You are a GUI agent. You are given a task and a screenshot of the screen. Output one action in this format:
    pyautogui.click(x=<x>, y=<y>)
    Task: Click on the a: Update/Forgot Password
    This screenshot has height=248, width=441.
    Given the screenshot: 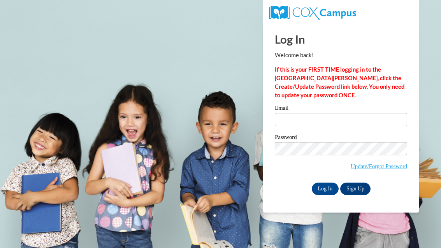 What is the action you would take?
    pyautogui.click(x=378, y=166)
    